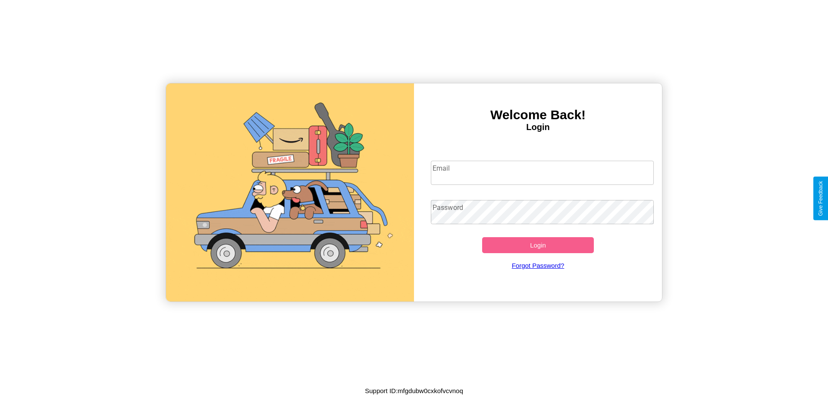 This screenshot has height=397, width=828. What do you see at coordinates (290, 192) in the screenshot?
I see `img: gif` at bounding box center [290, 192].